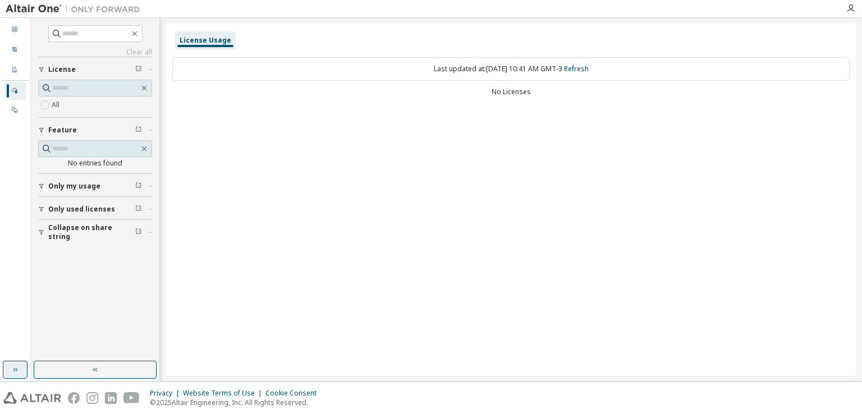 The width and height of the screenshot is (862, 414). I want to click on div: Company Profile, so click(15, 70).